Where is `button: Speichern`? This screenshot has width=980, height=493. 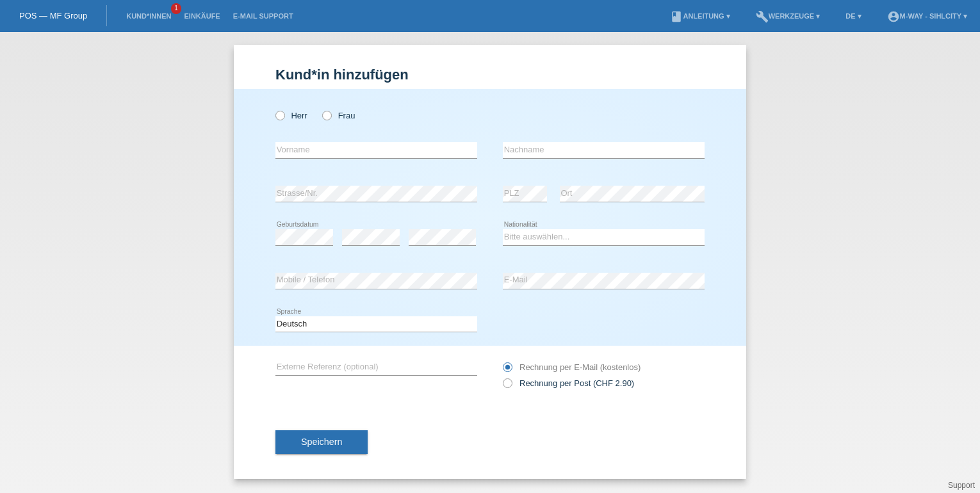
button: Speichern is located at coordinates (322, 442).